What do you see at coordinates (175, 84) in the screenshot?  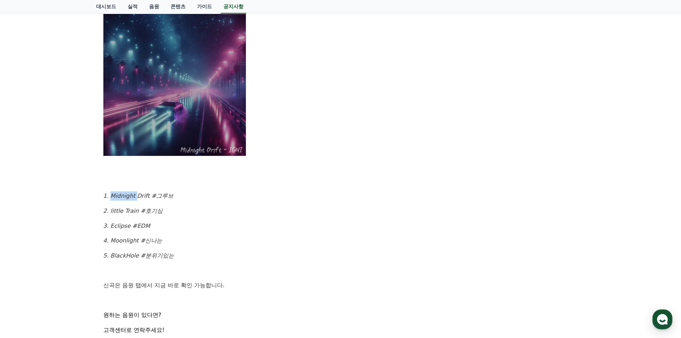 I see `img: YY09Sep%2019,%202025102454_7fc1f49f2383e5c809bd05b5bff92047c2da3354e558a5d1daa46df5272a26ff.webp` at bounding box center [175, 84].